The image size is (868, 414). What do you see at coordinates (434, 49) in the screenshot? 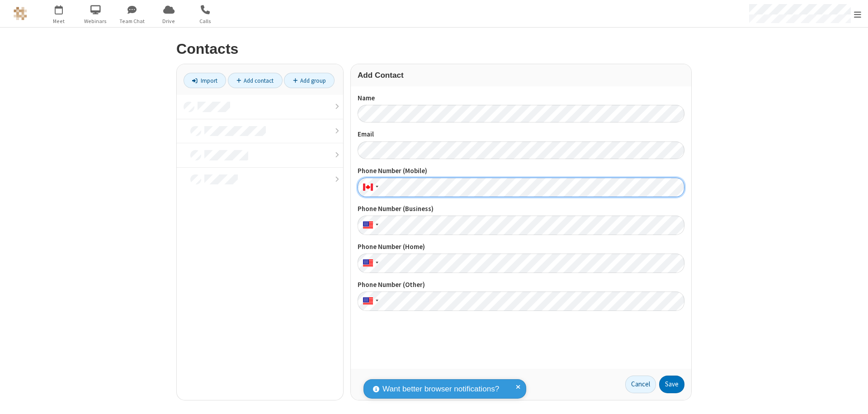
I see `h2: Contacts` at bounding box center [434, 49].